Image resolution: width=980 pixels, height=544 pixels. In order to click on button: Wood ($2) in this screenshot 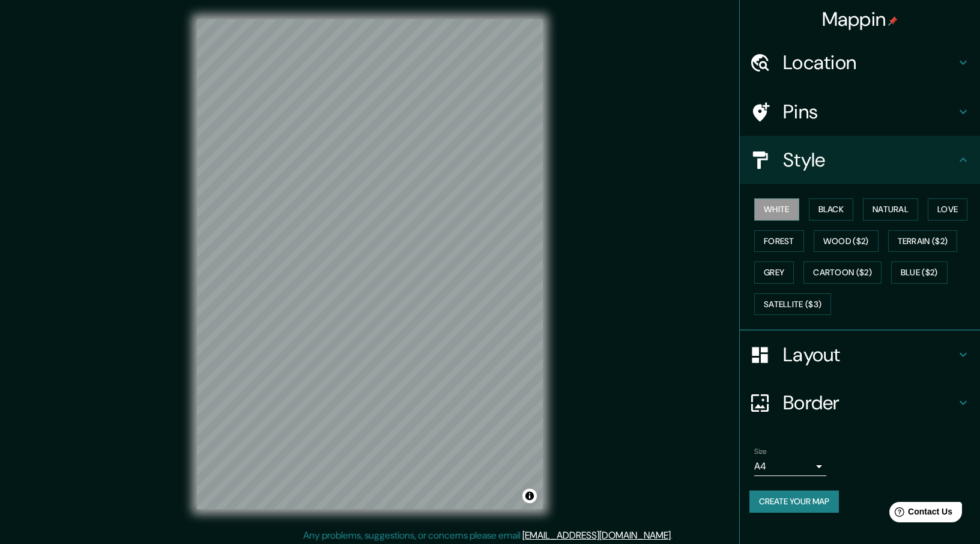, I will do `click(846, 241)`.